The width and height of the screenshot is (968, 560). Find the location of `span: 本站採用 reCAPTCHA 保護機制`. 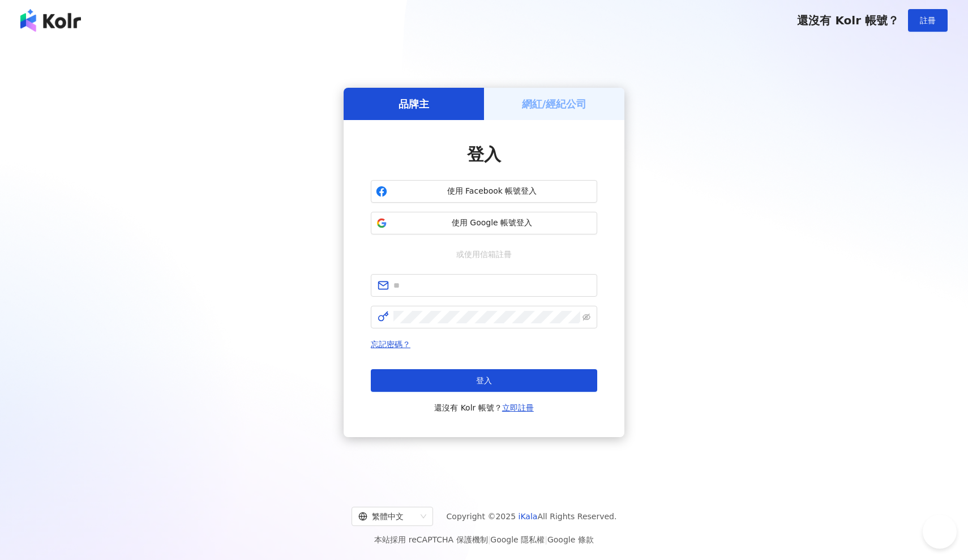

span: 本站採用 reCAPTCHA 保護機制 is located at coordinates (483, 539).